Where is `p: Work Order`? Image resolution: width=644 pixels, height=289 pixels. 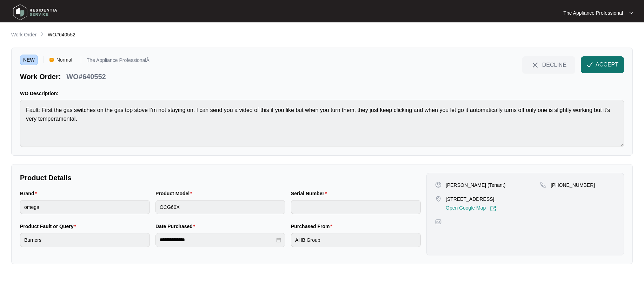
p: Work Order is located at coordinates (24, 35).